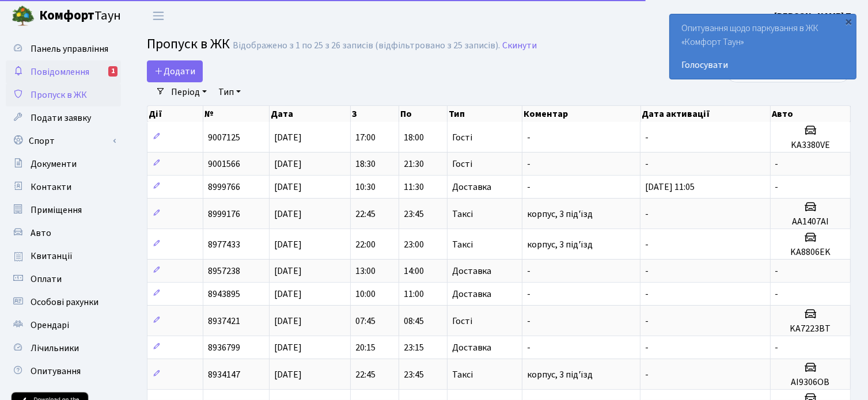  What do you see at coordinates (63, 187) in the screenshot?
I see `a: Контакти` at bounding box center [63, 187].